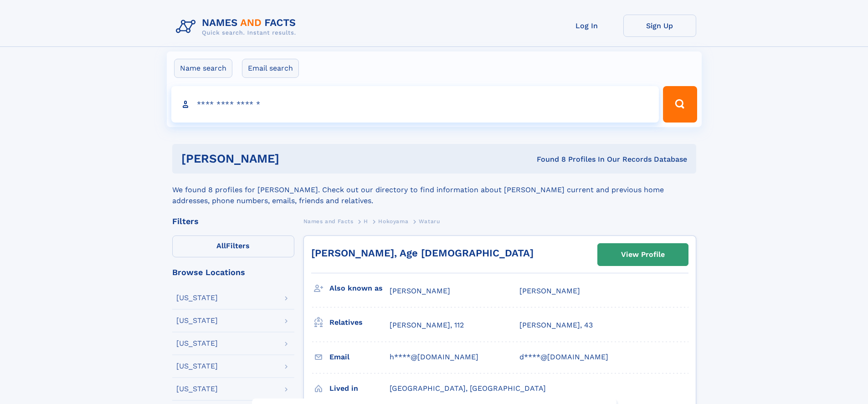  I want to click on label: Name search, so click(203, 68).